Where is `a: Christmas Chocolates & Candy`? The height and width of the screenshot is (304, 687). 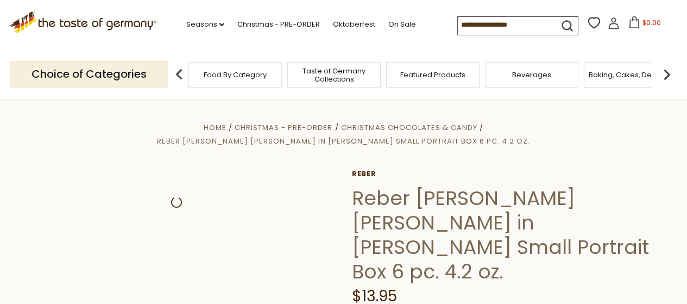
a: Christmas Chocolates & Candy is located at coordinates (409, 127).